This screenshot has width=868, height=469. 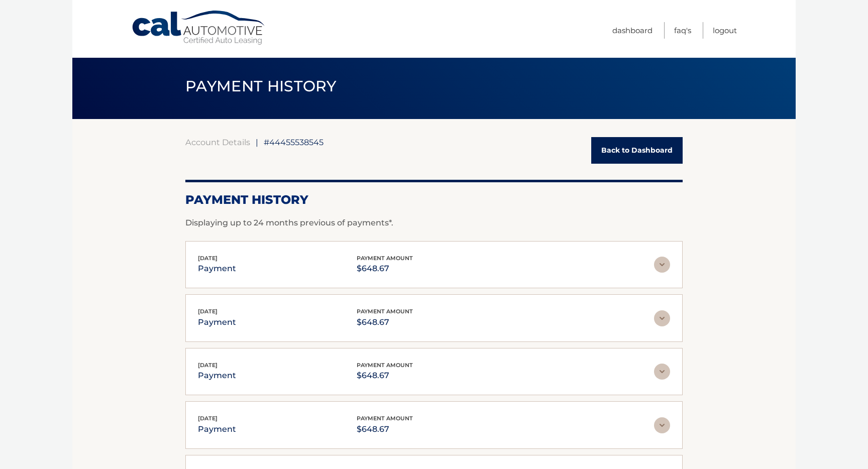 I want to click on a: Cal Automotive, so click(x=199, y=28).